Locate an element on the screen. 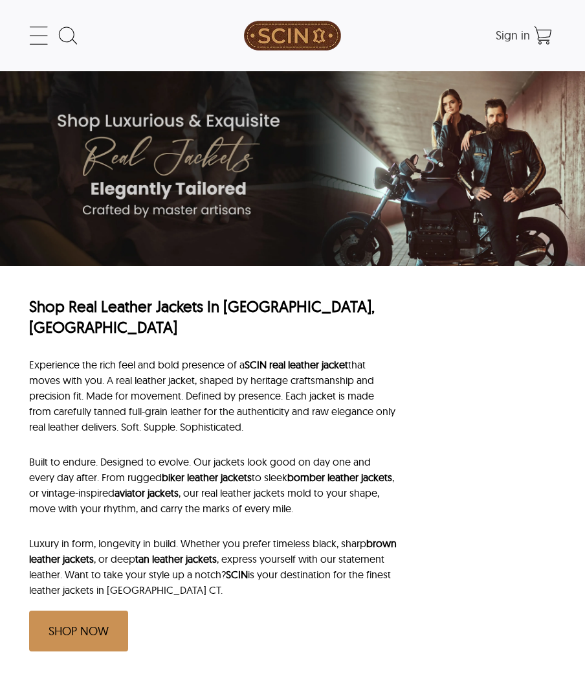 This screenshot has height=689, width=585. span: Sign in is located at coordinates (513, 35).